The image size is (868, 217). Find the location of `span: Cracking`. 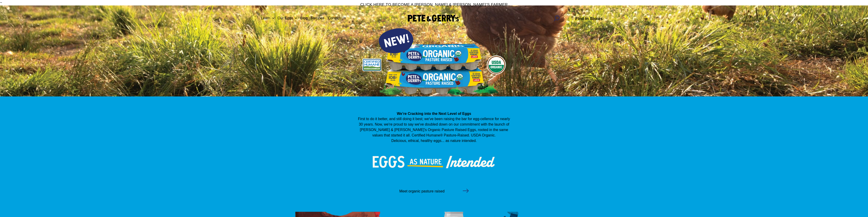

span: Cracking is located at coordinates (416, 114).